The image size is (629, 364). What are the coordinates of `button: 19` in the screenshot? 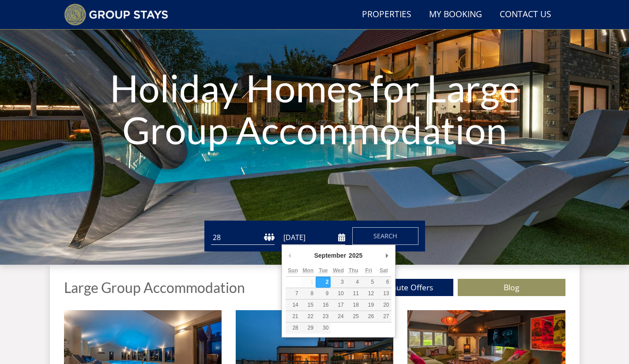 It's located at (368, 305).